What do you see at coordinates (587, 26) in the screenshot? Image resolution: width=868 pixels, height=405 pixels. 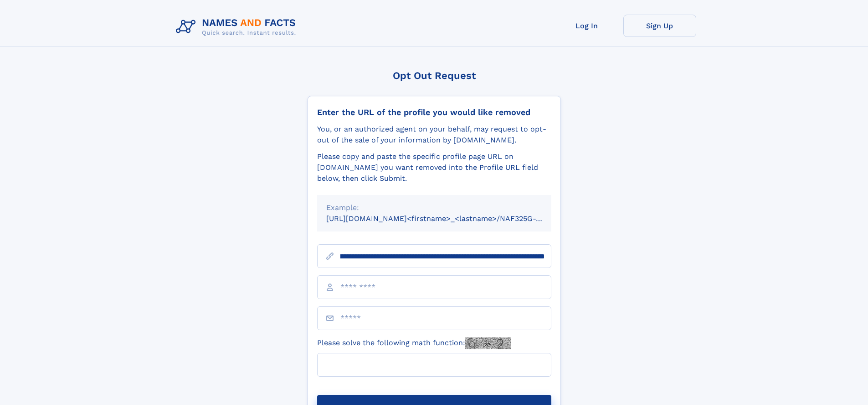 I see `a: Log In` at bounding box center [587, 26].